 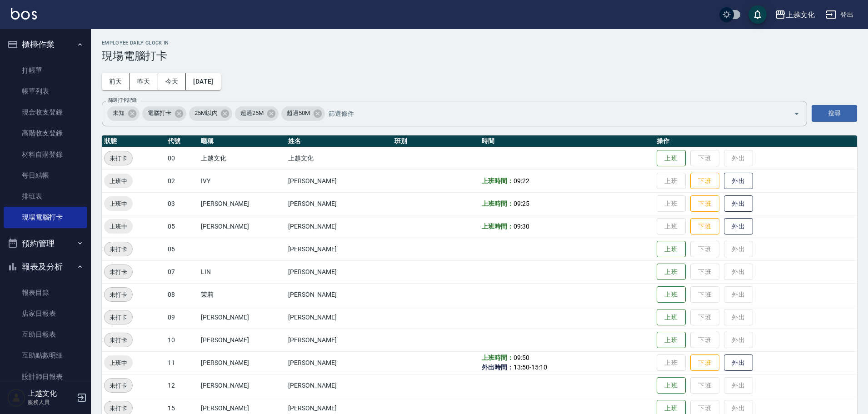 I want to click on button: 前天, so click(x=116, y=82).